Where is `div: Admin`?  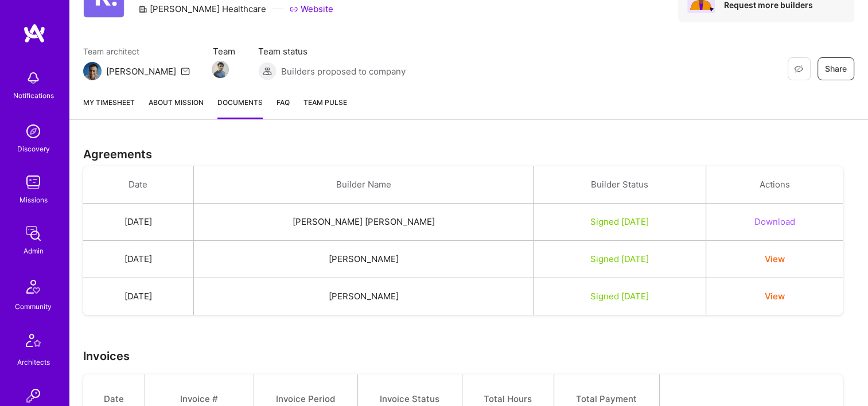
div: Admin is located at coordinates (33, 250).